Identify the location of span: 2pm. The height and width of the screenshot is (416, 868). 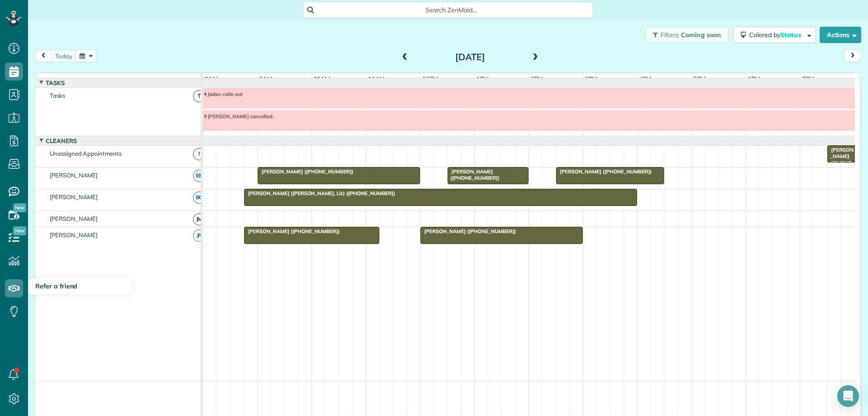
(536, 79).